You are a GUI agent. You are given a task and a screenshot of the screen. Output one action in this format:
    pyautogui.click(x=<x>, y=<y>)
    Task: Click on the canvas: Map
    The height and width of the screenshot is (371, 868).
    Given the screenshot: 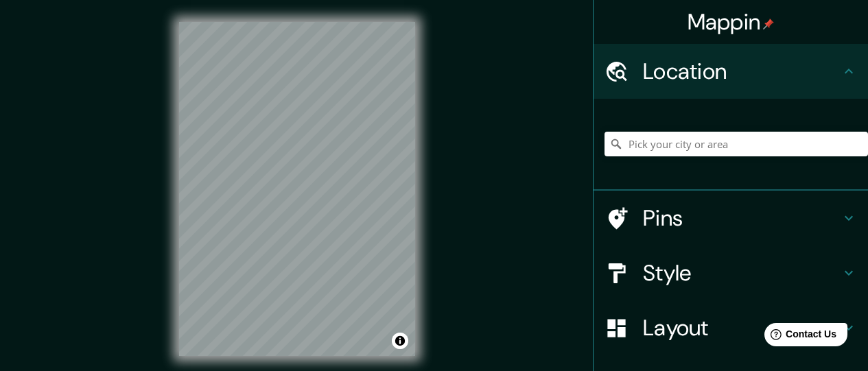 What is the action you would take?
    pyautogui.click(x=298, y=189)
    